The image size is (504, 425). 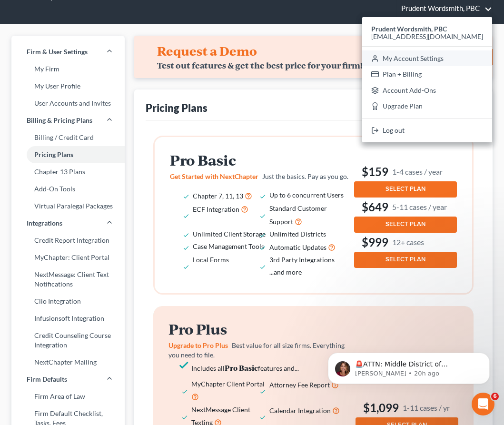 What do you see at coordinates (285, 271) in the screenshot?
I see `span: ...and more` at bounding box center [285, 271].